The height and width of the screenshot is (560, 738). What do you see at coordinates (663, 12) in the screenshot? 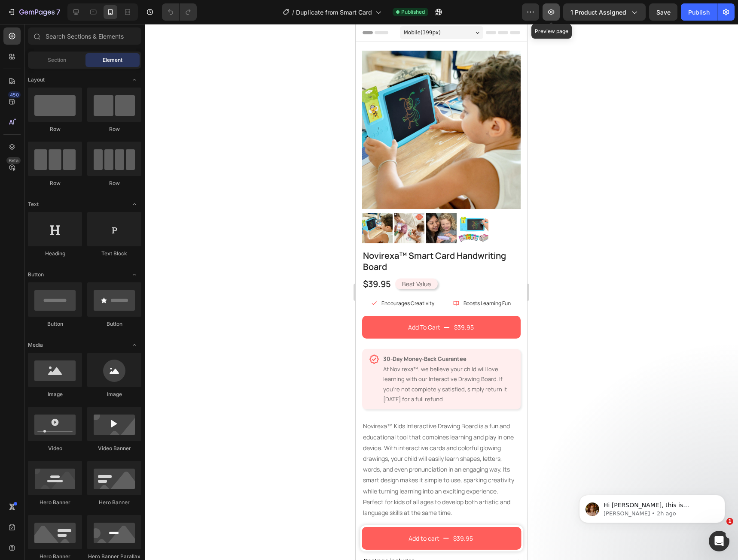
I see `button: Save` at bounding box center [663, 12].